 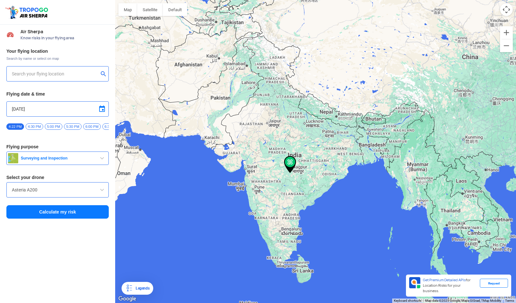 What do you see at coordinates (494, 283) in the screenshot?
I see `div: Request` at bounding box center [494, 283].